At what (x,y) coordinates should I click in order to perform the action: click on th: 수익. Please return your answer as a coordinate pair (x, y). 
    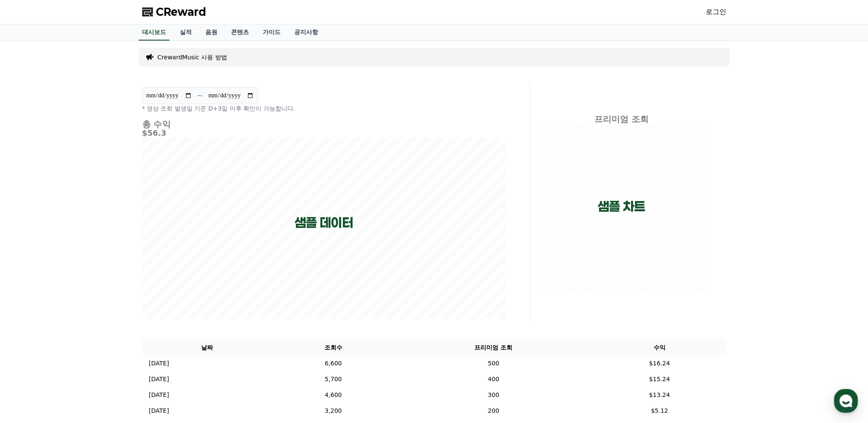
    Looking at the image, I should click on (660, 348).